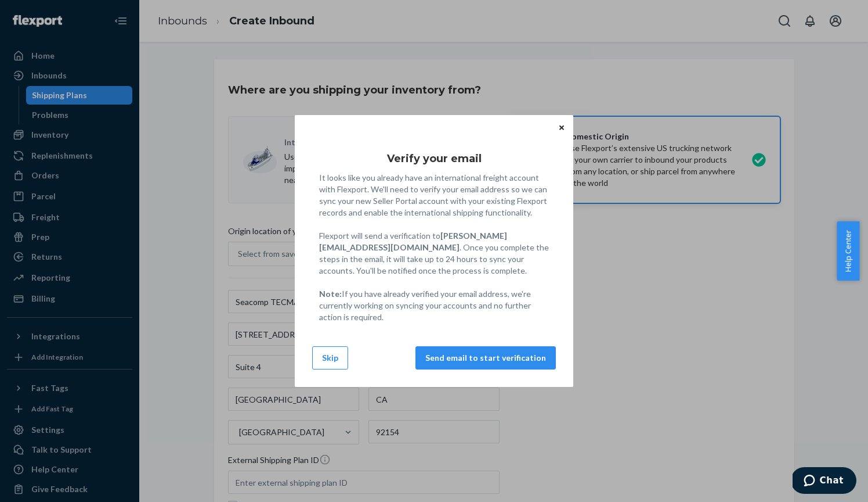  Describe the element at coordinates (485, 358) in the screenshot. I see `button: Send email to start verification` at that location.